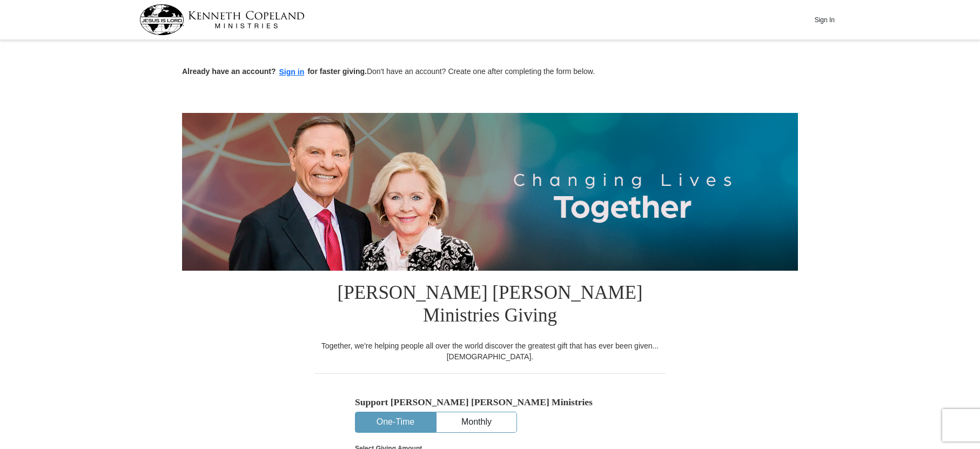 This screenshot has height=449, width=980. I want to click on button: Sign In, so click(824, 20).